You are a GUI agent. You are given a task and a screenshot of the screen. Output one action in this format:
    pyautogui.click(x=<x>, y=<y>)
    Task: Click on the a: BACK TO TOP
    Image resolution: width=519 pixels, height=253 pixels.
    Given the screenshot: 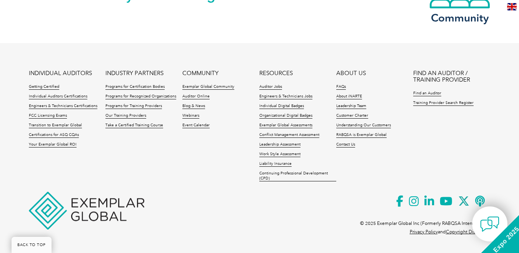 What is the action you would take?
    pyautogui.click(x=32, y=245)
    